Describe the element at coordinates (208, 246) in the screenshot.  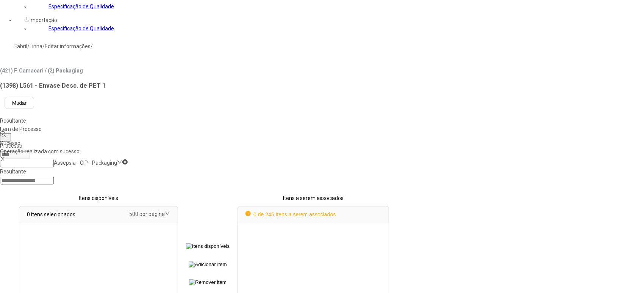
I see `img: Itens disponíveis` at that location.